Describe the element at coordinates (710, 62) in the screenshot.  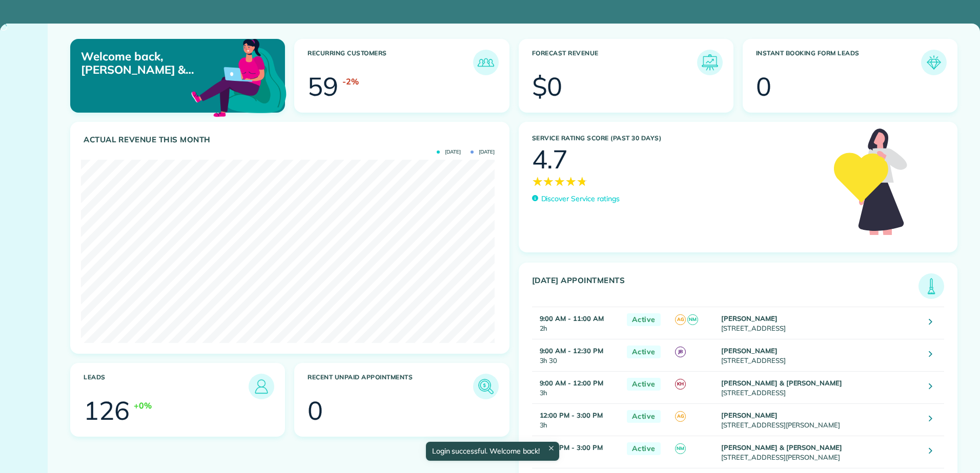
I see `img: icon_forecast_revenue-8c13a41c7ed35a8dcfafea3cbb826a0462acb37728057bba2d056411b612bbbe.png` at that location.